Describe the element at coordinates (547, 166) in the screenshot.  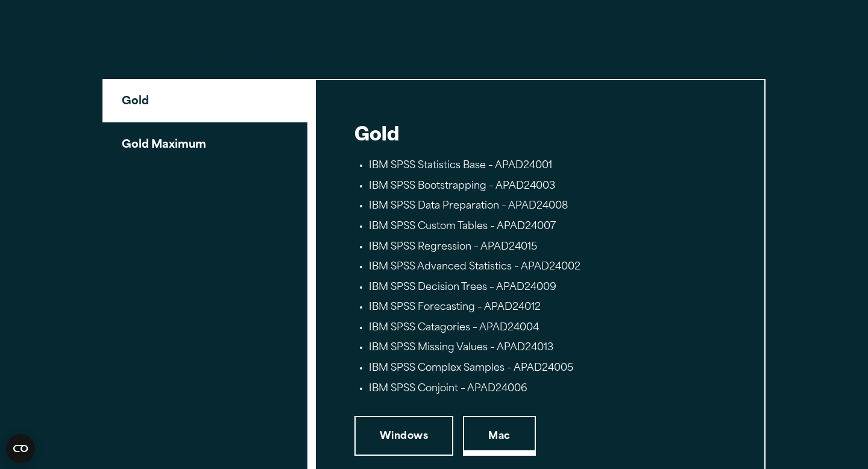
I see `li: IBM SPSS Statistics Base – APAD24001` at that location.